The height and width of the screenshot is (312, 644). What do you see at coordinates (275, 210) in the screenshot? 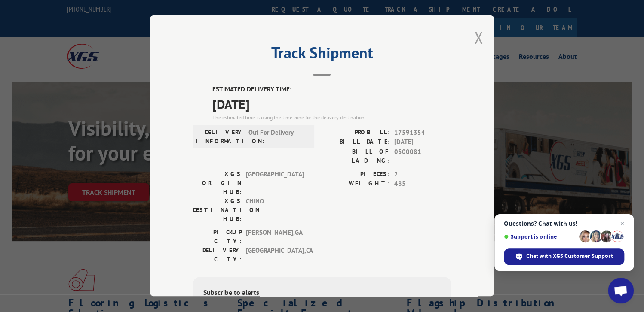
I see `span: CHINO` at bounding box center [275, 210].